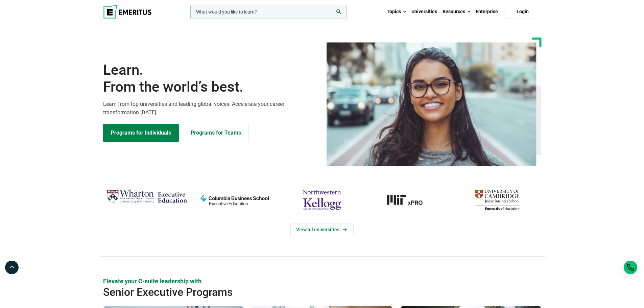 This screenshot has height=308, width=644. I want to click on img: columbia-business-school, so click(234, 200).